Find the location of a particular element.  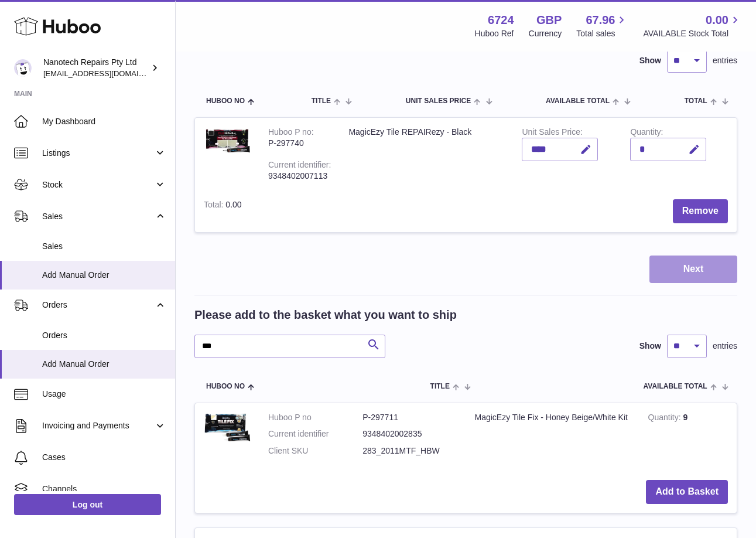

span: Listings is located at coordinates (98, 153).